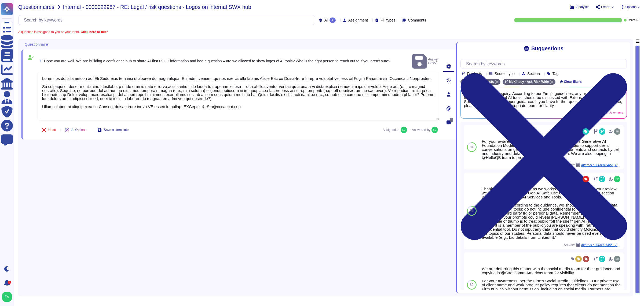 This screenshot has width=644, height=306. What do you see at coordinates (238, 96) in the screenshot?
I see `textarea: To enrich screen reader interactions, please activate Accessibility in Grammarly extension settings` at bounding box center [238, 96].